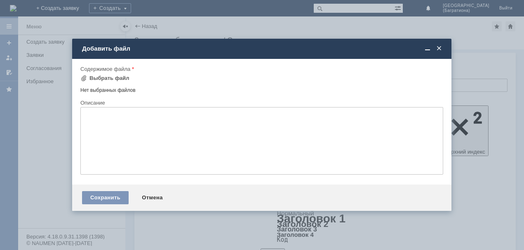  Describe the element at coordinates (261, 69) in the screenshot. I see `div: Содержимое файла` at that location.